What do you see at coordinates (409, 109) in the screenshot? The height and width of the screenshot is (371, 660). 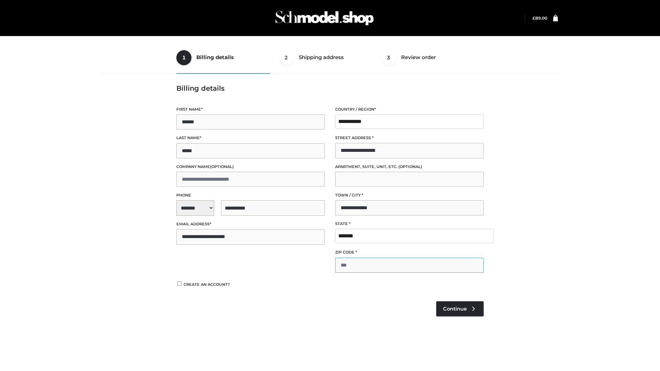 I see `label: Country / Region` at bounding box center [409, 109].